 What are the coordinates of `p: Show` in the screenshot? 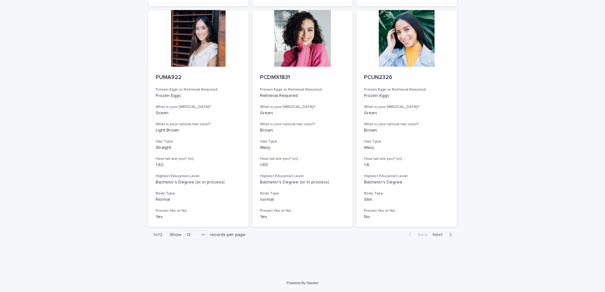 It's located at (175, 235).